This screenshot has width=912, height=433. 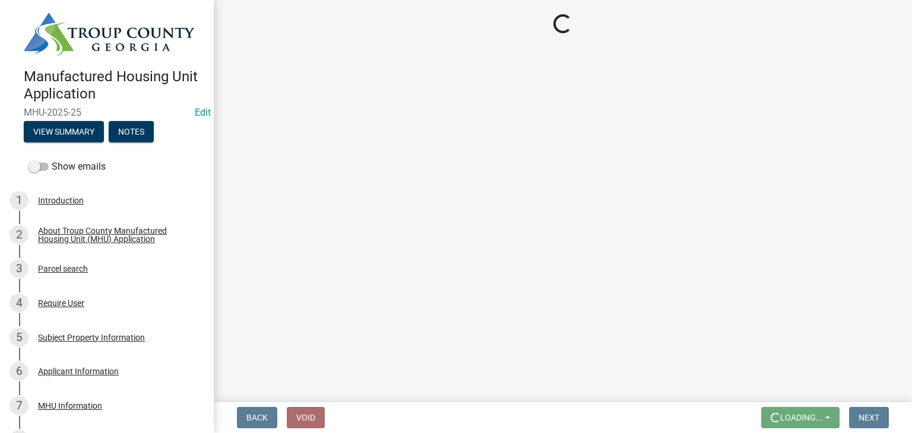 What do you see at coordinates (202, 112) in the screenshot?
I see `wm-modal-confirm: Edit Application Number` at bounding box center [202, 112].